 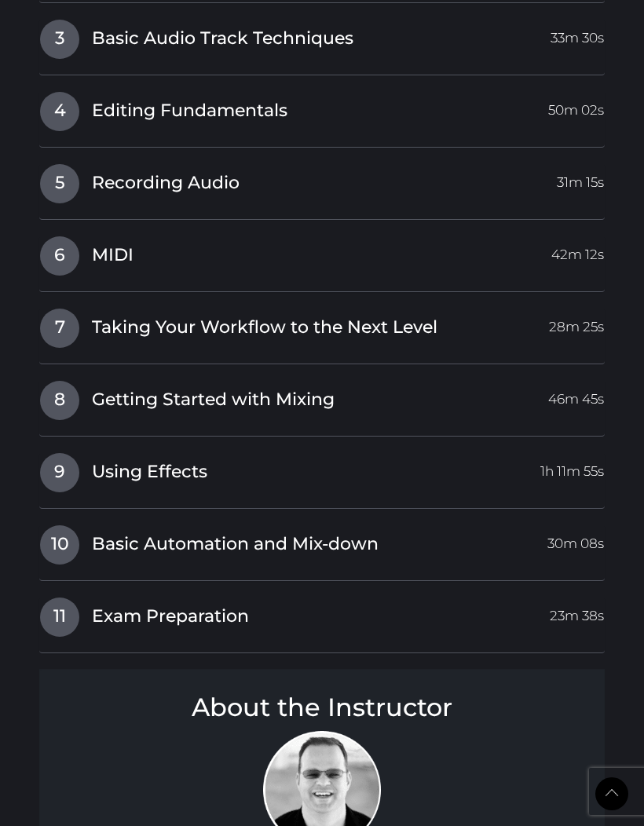 What do you see at coordinates (322, 252) in the screenshot?
I see `a: 6MIDI42m 12s` at bounding box center [322, 252].